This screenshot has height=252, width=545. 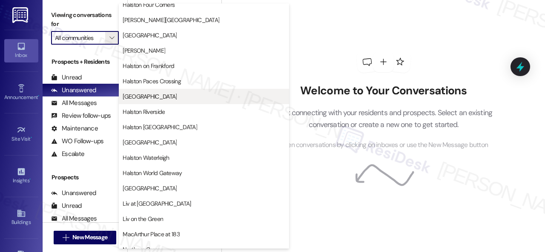 I want to click on span: Halston World Gateway, so click(x=152, y=173).